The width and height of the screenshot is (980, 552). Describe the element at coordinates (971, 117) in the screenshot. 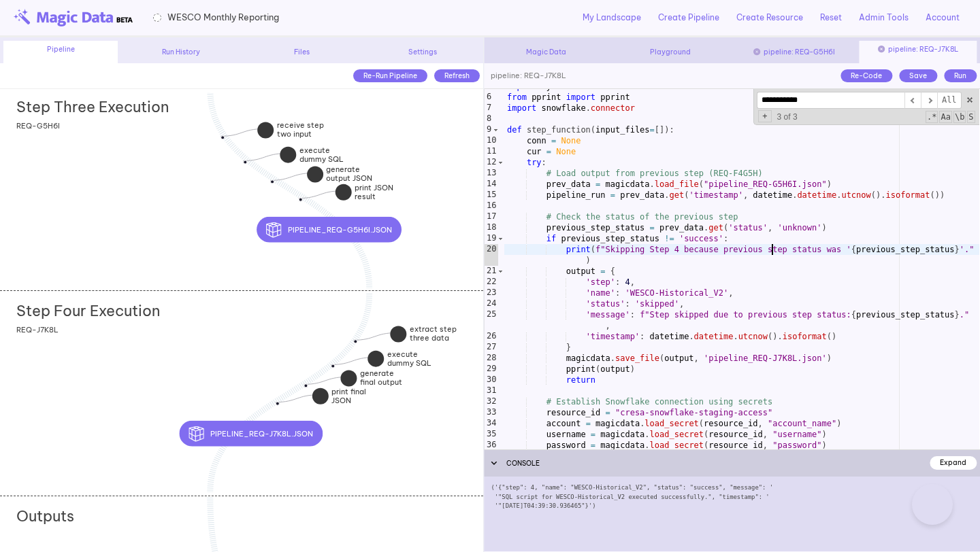

I see `span: Search In Selection` at that location.